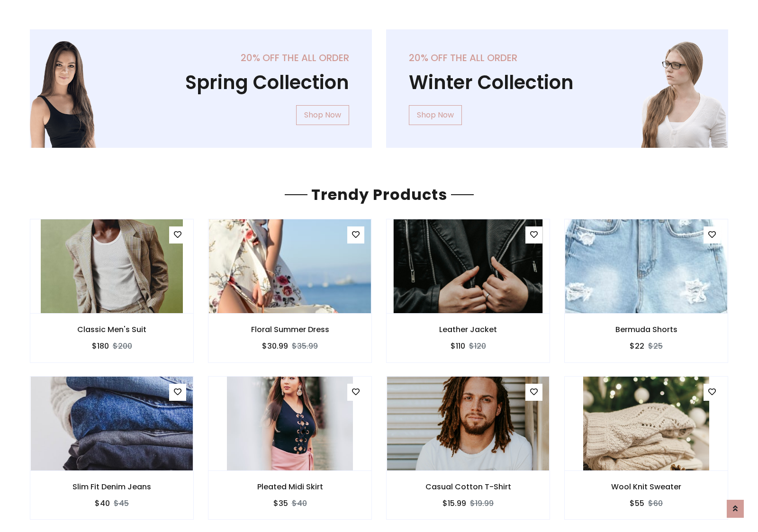 The image size is (758, 532). Describe the element at coordinates (655, 503) in the screenshot. I see `del: $60` at that location.